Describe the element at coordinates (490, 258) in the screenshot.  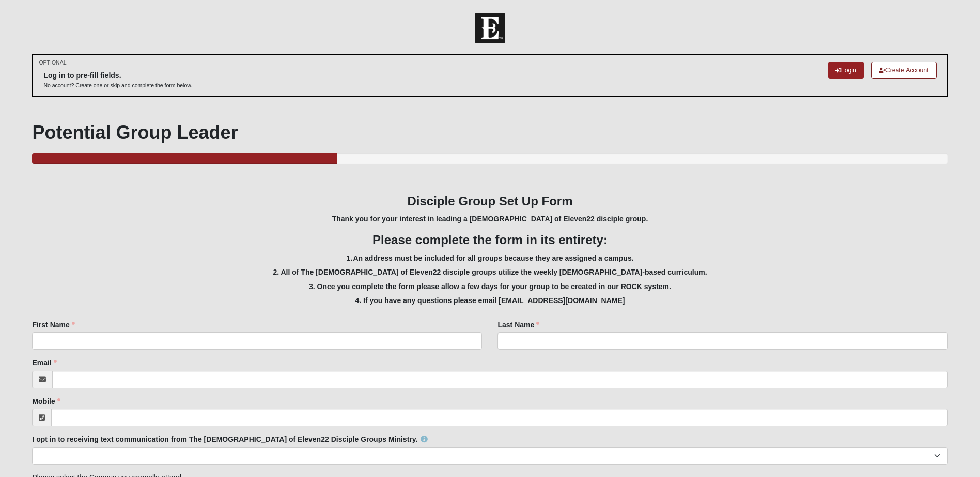
I see `h5: 1. An address must be included for all groups because they are assigned a campus.` at that location.